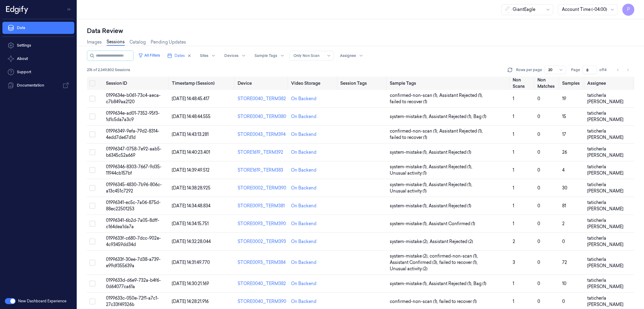 This screenshot has width=644, height=309. Describe the element at coordinates (623, 70) in the screenshot. I see `nav: pagination` at that location.